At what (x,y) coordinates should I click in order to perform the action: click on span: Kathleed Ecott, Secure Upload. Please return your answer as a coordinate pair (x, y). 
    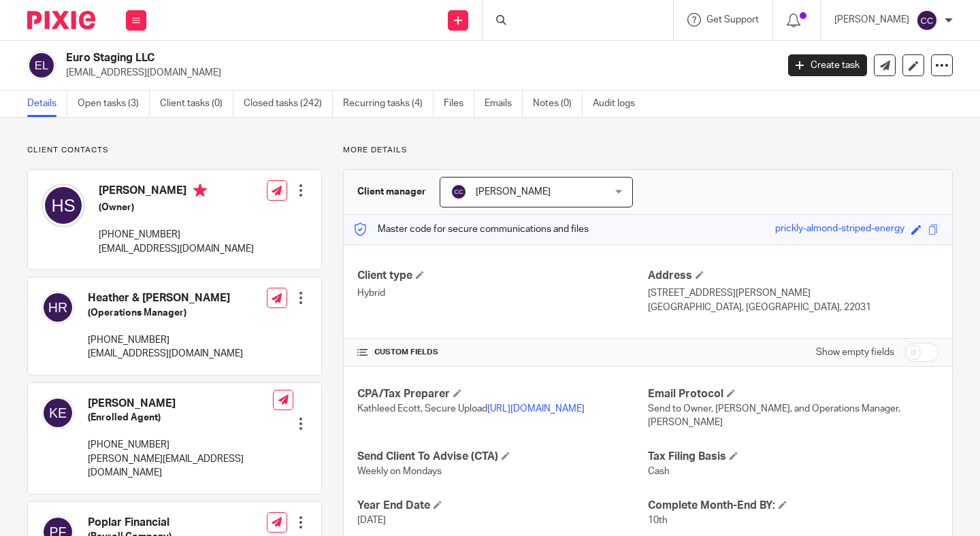
    Looking at the image, I should click on (471, 409).